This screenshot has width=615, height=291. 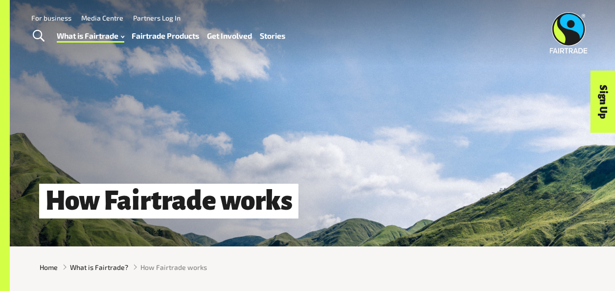 What do you see at coordinates (48, 267) in the screenshot?
I see `span: Home` at bounding box center [48, 267].